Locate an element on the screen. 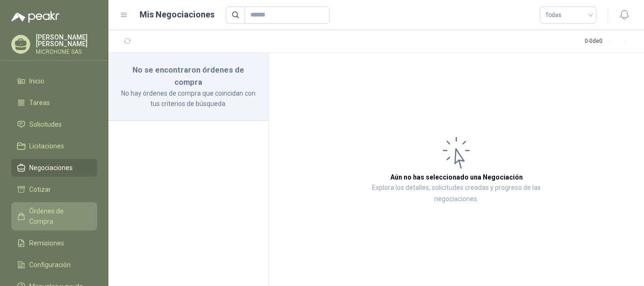 This screenshot has height=286, width=644. span: Solicitudes is located at coordinates (45, 125).